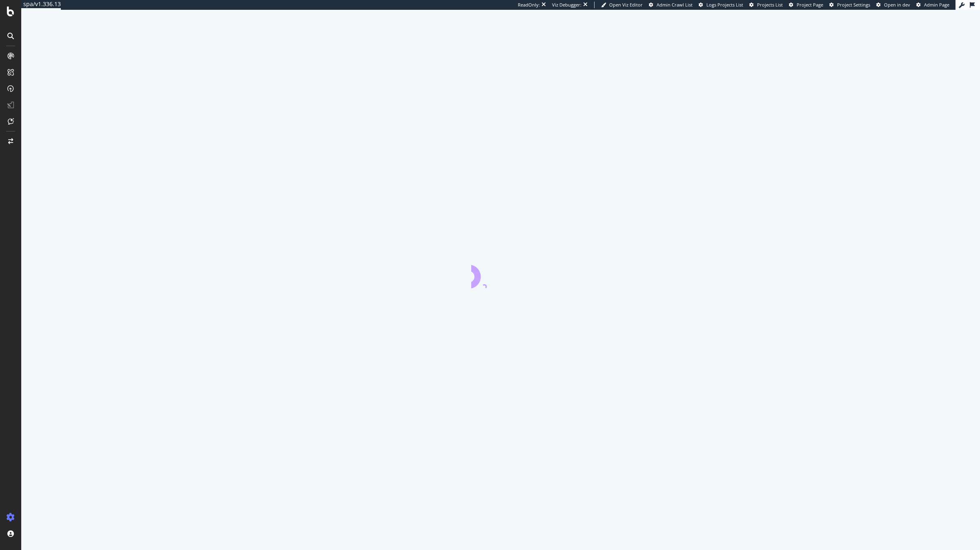 The image size is (980, 550). What do you see at coordinates (893, 5) in the screenshot?
I see `a: Open in dev` at bounding box center [893, 5].